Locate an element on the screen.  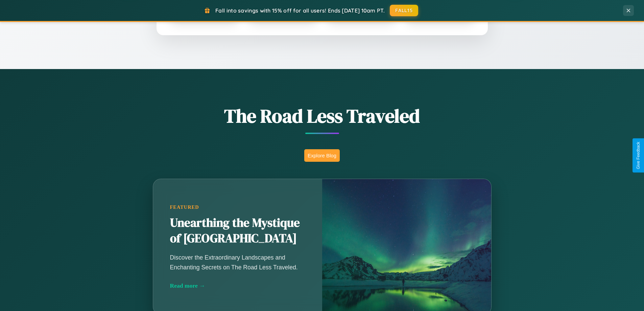
div: Give Feedback is located at coordinates (638, 156).